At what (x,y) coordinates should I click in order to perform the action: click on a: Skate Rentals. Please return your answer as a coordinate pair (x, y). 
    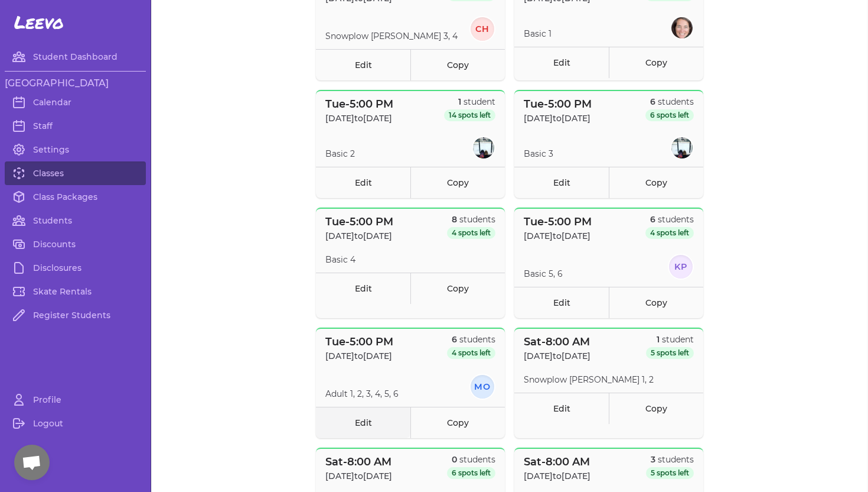
    Looking at the image, I should click on (75, 292).